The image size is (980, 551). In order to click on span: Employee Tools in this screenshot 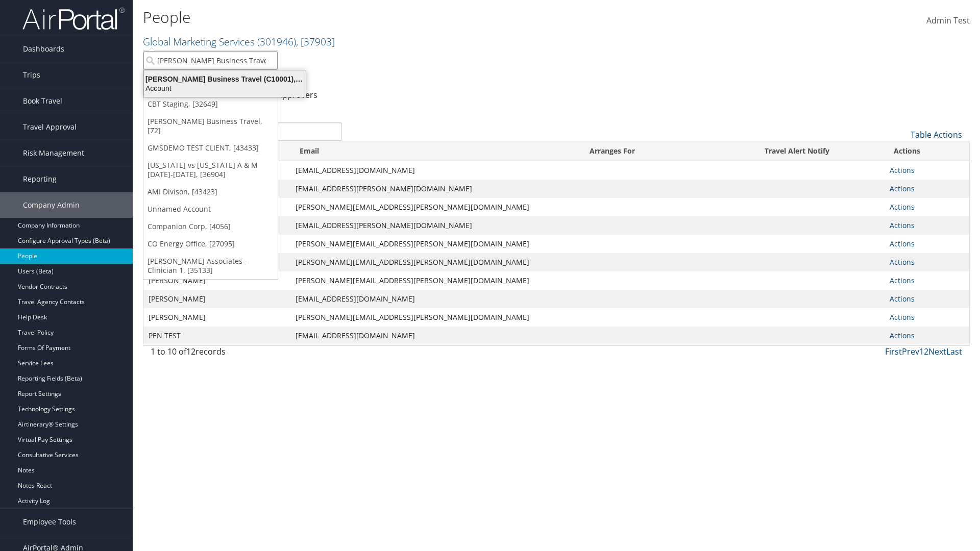, I will do `click(49, 522)`.